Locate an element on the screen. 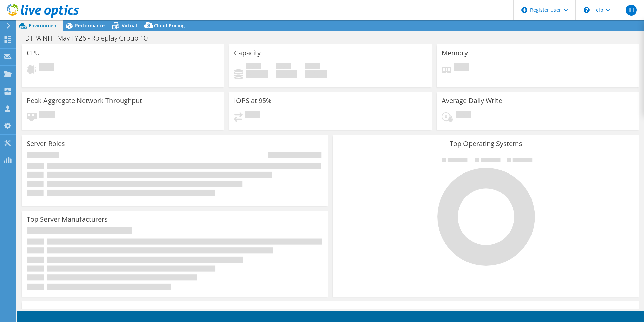  h3: Top Operating Systems is located at coordinates (486, 144).